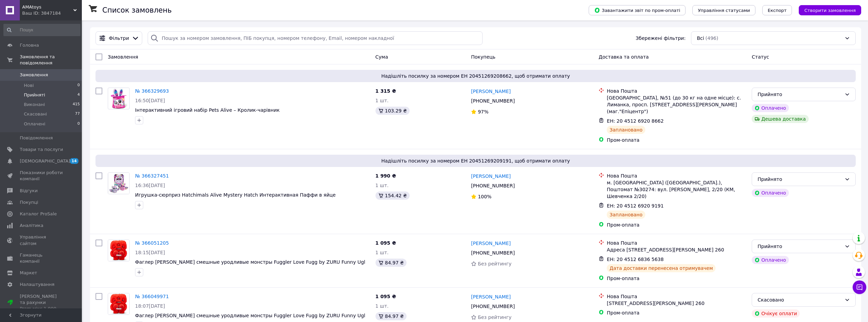 The image size is (868, 322). Describe the element at coordinates (152, 243) in the screenshot. I see `a: № 366051205` at that location.